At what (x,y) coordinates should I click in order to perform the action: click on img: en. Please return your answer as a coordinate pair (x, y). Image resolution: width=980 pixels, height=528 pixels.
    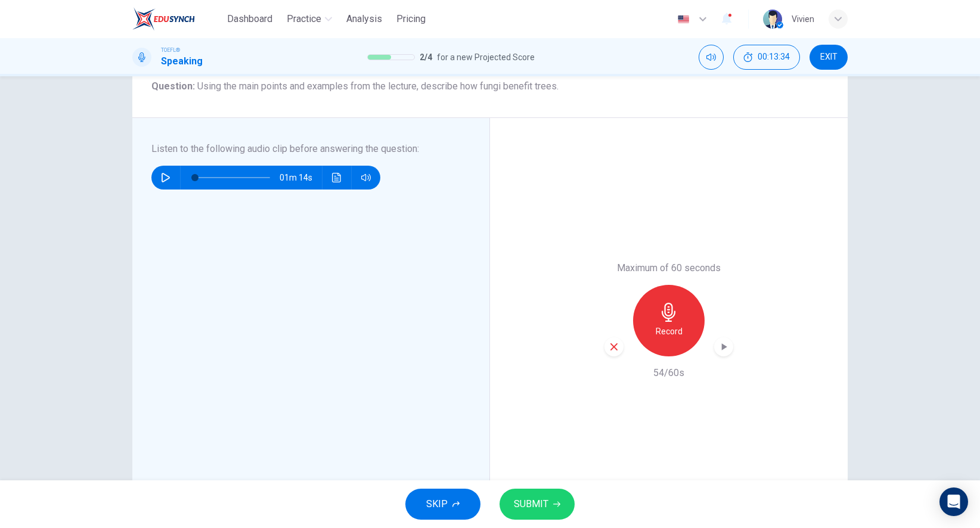
    Looking at the image, I should click on (683, 19).